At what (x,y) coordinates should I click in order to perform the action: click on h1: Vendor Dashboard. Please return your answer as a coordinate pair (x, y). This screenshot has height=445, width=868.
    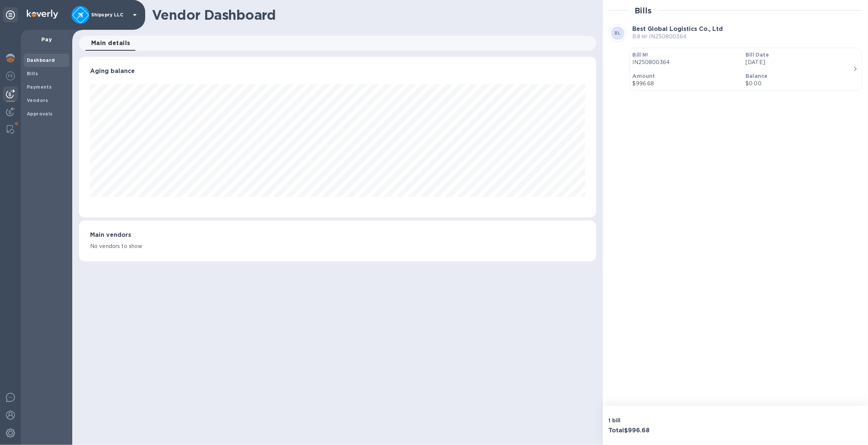
    Looking at the image, I should click on (372, 15).